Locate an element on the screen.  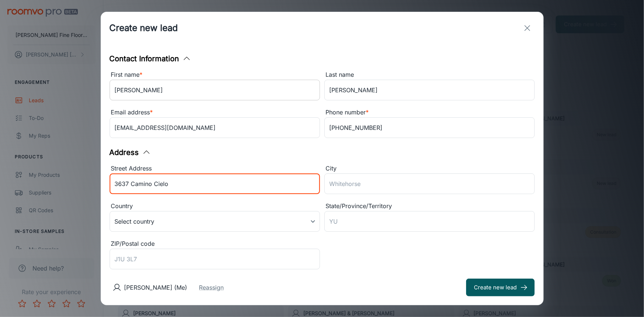
div: State/Province/Territory is located at coordinates (429, 206).